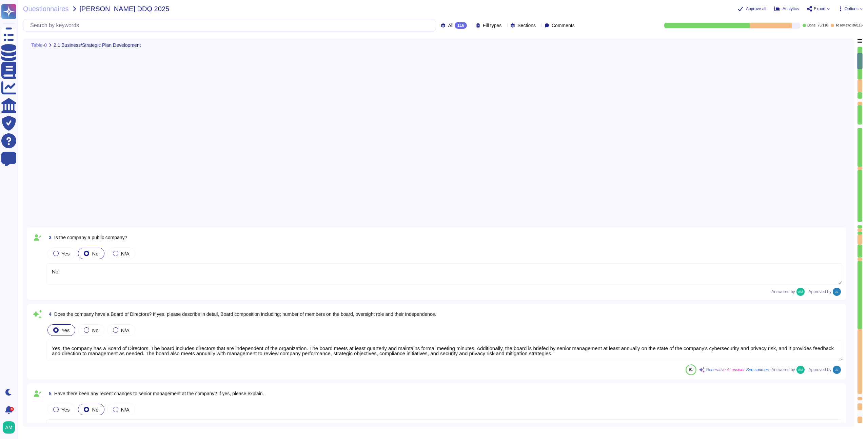 The height and width of the screenshot is (439, 868). Describe the element at coordinates (49, 238) in the screenshot. I see `span: 3` at that location.